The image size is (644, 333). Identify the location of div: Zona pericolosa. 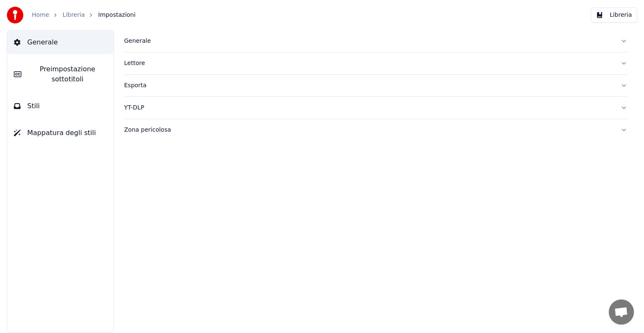
(369, 130).